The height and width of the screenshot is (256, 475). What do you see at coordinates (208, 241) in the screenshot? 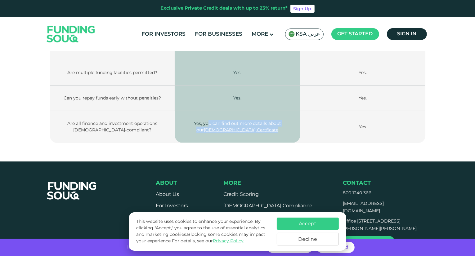
I see `span: For details, see our .` at bounding box center [208, 241].